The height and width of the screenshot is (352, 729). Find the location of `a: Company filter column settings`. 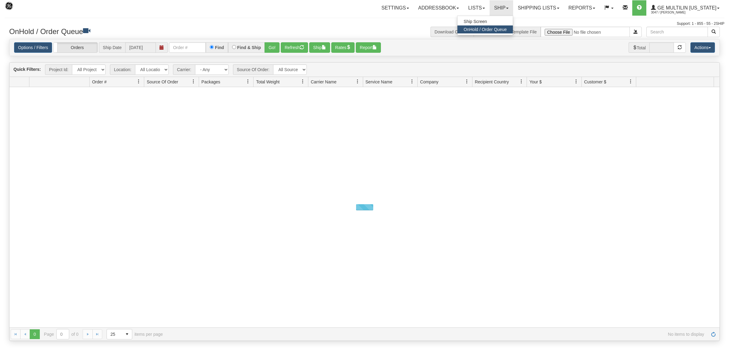

a: Company filter column settings is located at coordinates (467, 81).